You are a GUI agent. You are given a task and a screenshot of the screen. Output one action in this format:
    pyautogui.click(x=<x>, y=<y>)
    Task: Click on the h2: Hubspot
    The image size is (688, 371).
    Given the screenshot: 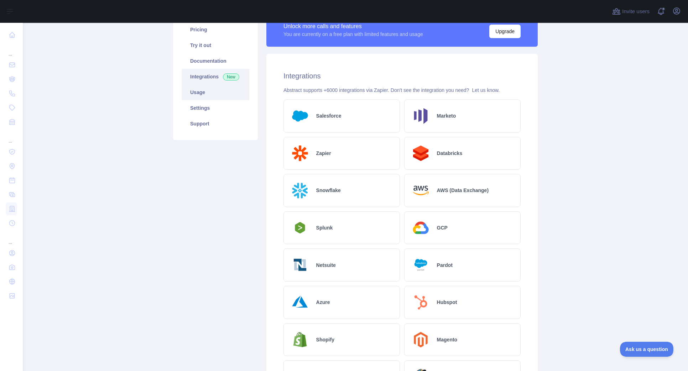 What is the action you would take?
    pyautogui.click(x=447, y=302)
    